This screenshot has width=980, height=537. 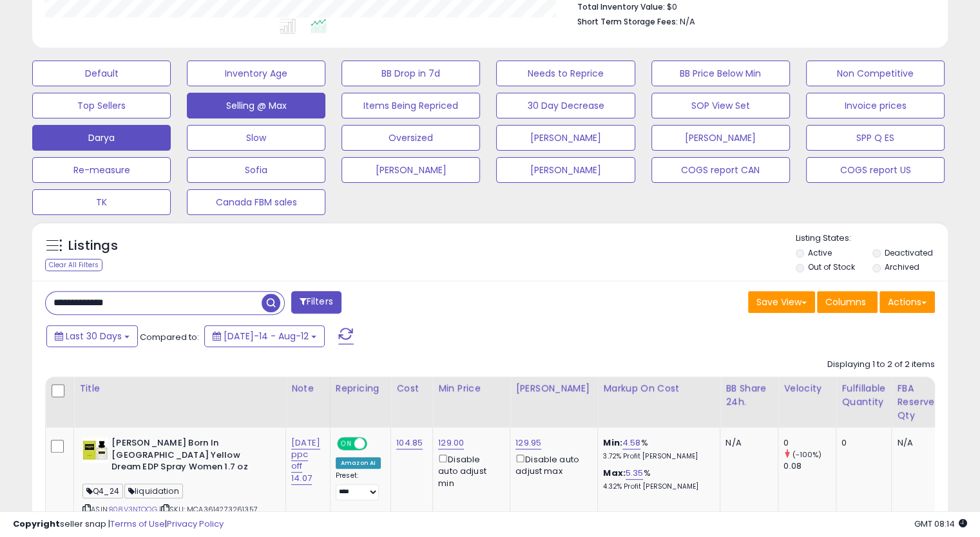 What do you see at coordinates (101, 170) in the screenshot?
I see `button: Re-measure` at bounding box center [101, 170].